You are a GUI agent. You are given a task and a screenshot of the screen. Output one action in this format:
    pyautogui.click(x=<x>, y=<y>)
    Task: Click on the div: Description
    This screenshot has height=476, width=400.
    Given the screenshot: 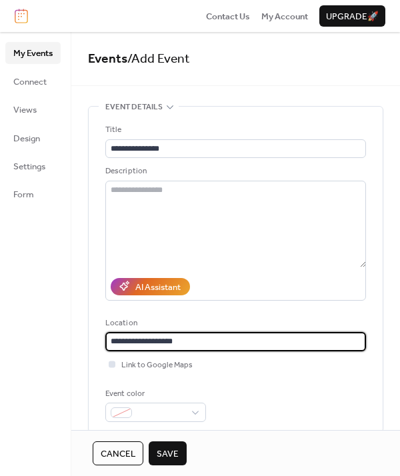 What is the action you would take?
    pyautogui.click(x=234, y=171)
    